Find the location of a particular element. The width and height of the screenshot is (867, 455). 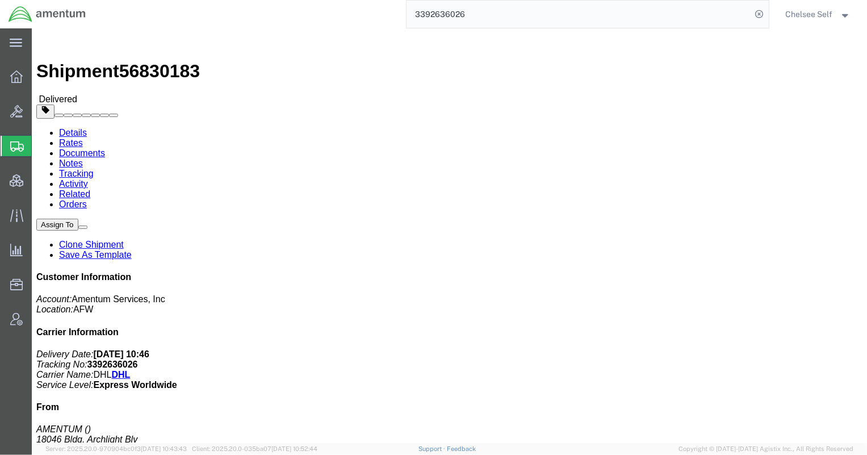

span: Chelsee Self is located at coordinates (809, 14).